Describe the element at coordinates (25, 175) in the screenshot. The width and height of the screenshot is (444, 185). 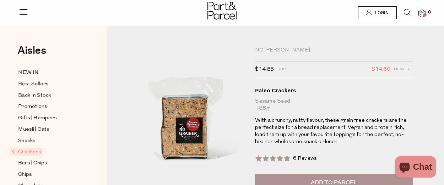
I see `span: Chips` at that location.